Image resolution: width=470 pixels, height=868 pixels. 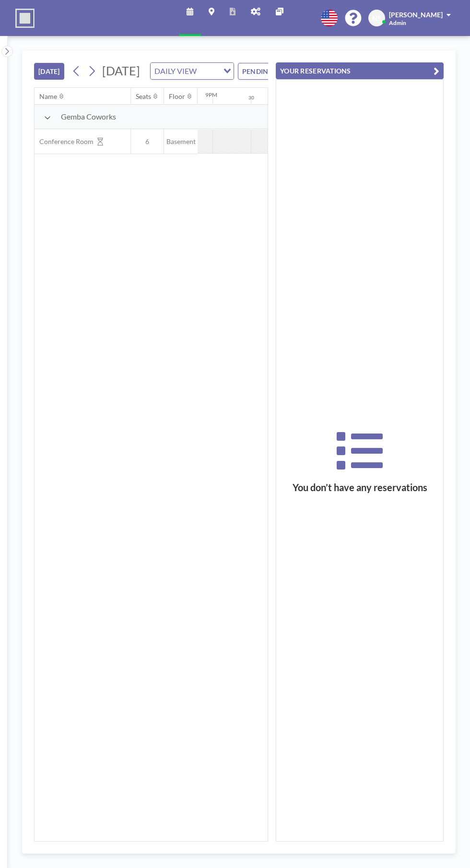 What do you see at coordinates (176, 71) in the screenshot?
I see `span: DAILY VIEW` at bounding box center [176, 71].